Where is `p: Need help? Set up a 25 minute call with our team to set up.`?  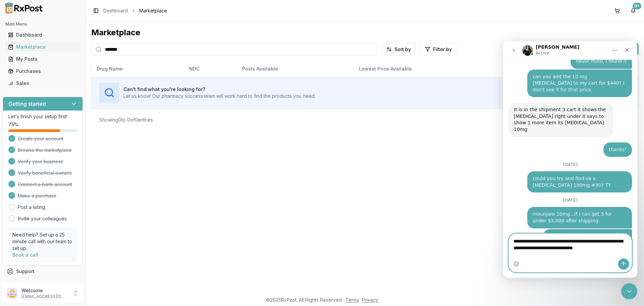
p: Need help? Set up a 25 minute call with our team to set up. is located at coordinates (43, 241).